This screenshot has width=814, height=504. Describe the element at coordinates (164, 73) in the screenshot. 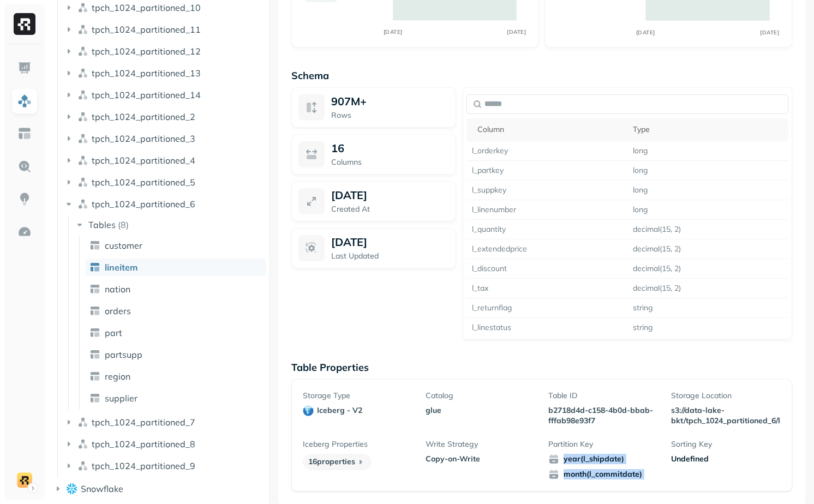

I see `button: tpch_1024_partitioned_13` at that location.